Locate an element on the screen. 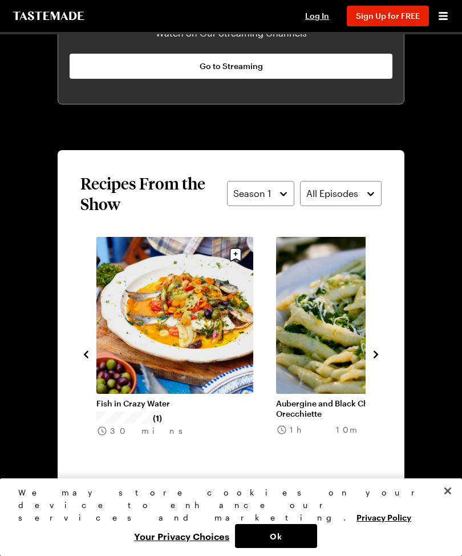 Image resolution: width=462 pixels, height=556 pixels. button: Season 1 is located at coordinates (261, 193).